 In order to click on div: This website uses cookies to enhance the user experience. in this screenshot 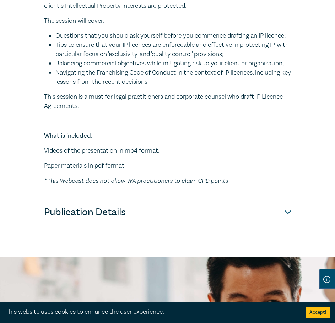, I will do `click(150, 312)`.